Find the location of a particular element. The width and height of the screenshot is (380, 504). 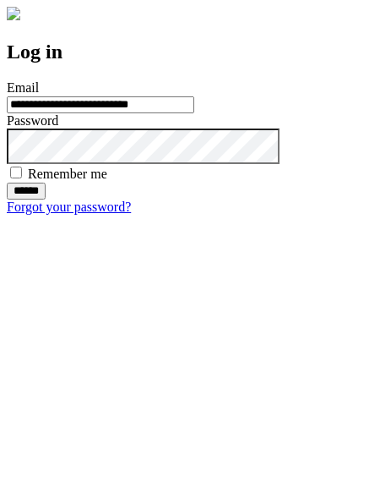

label: Remember me is located at coordinates (68, 173).